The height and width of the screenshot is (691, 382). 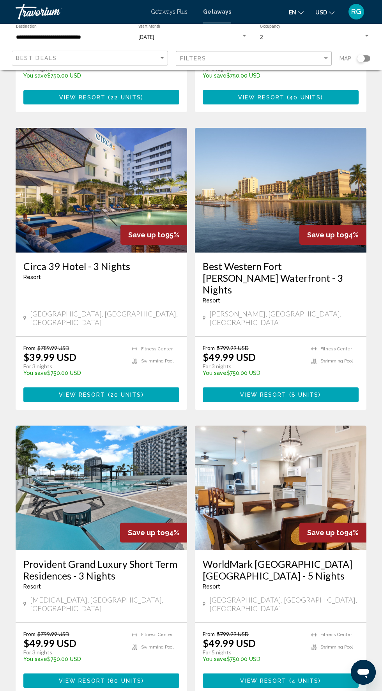 What do you see at coordinates (253, 652) in the screenshot?
I see `p: For 5 nights` at bounding box center [253, 652].